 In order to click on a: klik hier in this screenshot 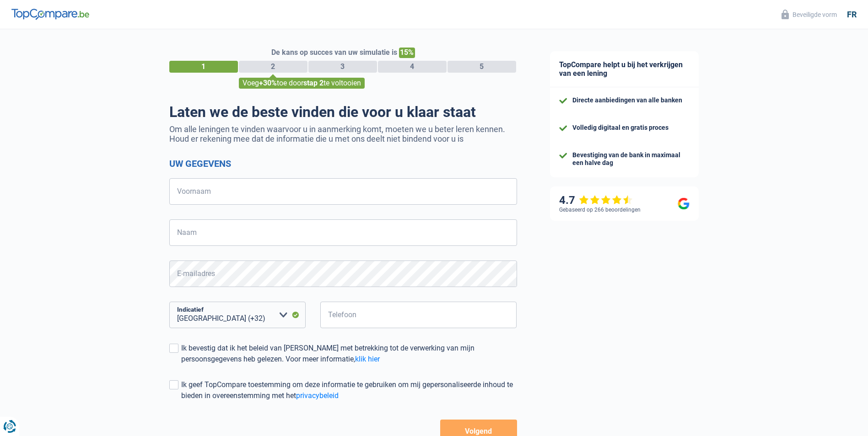, I will do `click(367, 359)`.